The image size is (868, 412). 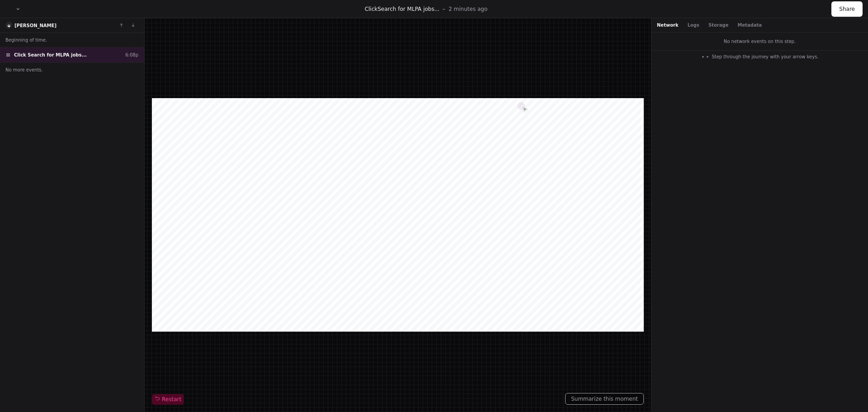 What do you see at coordinates (131, 55) in the screenshot?
I see `div: 6:08p` at bounding box center [131, 55].